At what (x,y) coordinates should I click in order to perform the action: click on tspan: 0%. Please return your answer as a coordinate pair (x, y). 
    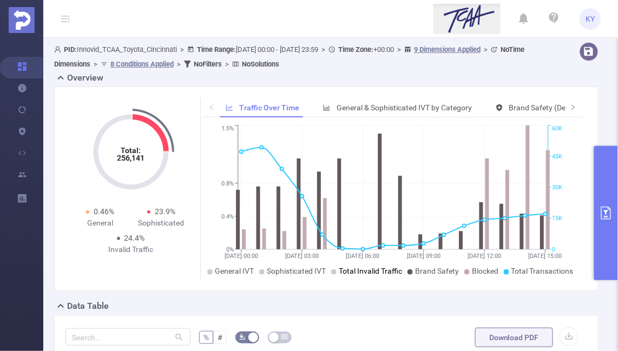
    Looking at the image, I should click on (230, 249).